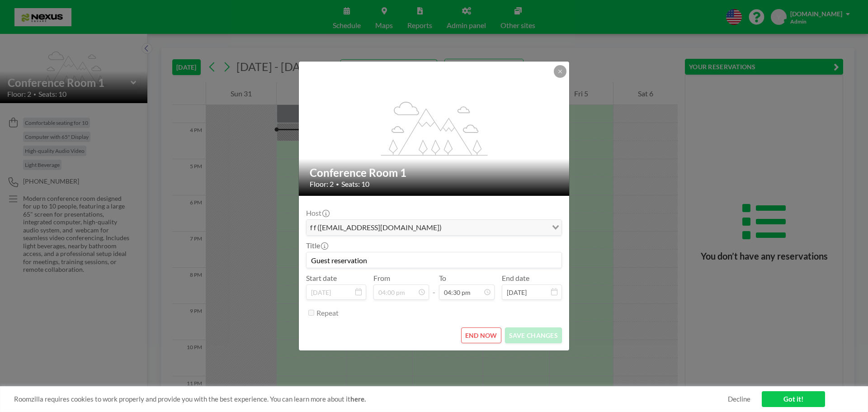 Image resolution: width=868 pixels, height=412 pixels. I want to click on label: To, so click(443, 278).